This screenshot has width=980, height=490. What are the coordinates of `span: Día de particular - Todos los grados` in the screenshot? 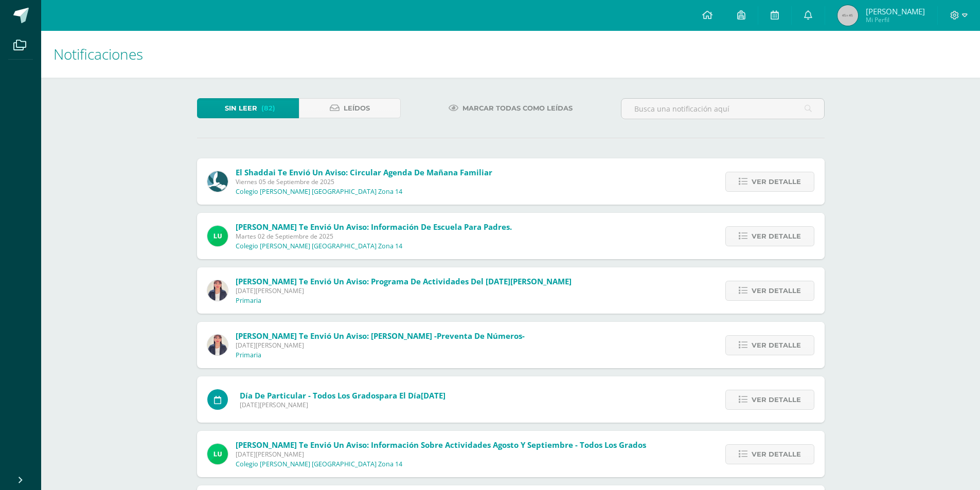 It's located at (309, 396).